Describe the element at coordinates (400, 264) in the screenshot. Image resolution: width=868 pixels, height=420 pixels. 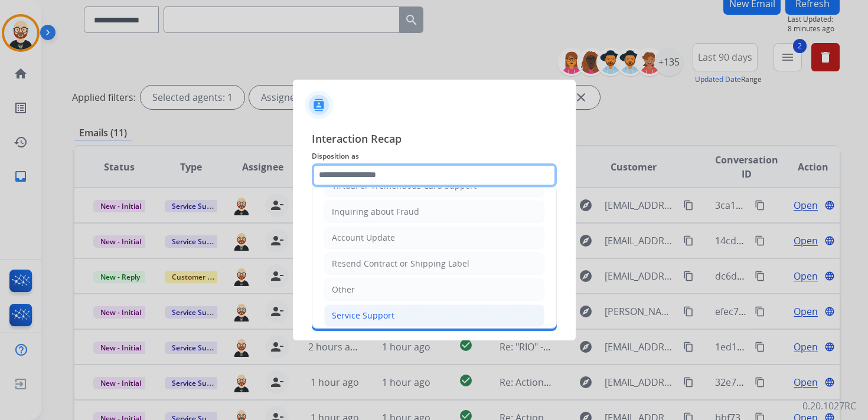
I see `div: Resend Contract or Shipping Label` at that location.